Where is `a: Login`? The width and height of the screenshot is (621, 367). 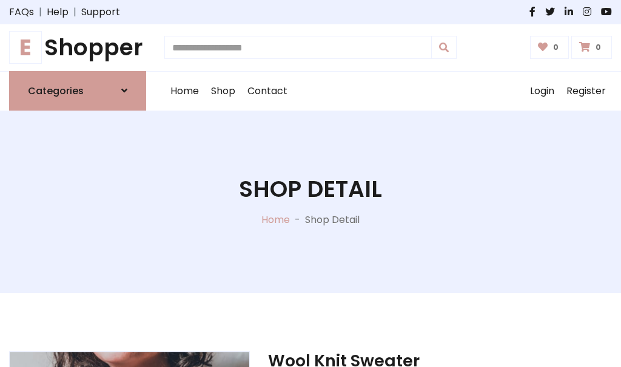 a: Login is located at coordinates (543, 91).